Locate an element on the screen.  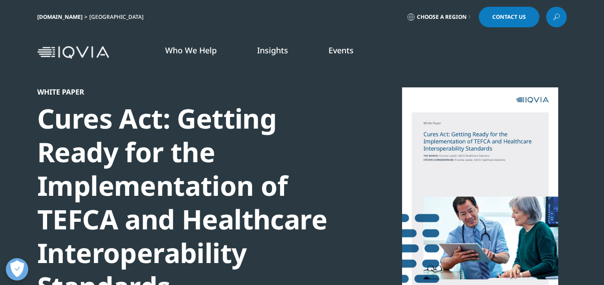
span: Choose a Region is located at coordinates (442, 17).